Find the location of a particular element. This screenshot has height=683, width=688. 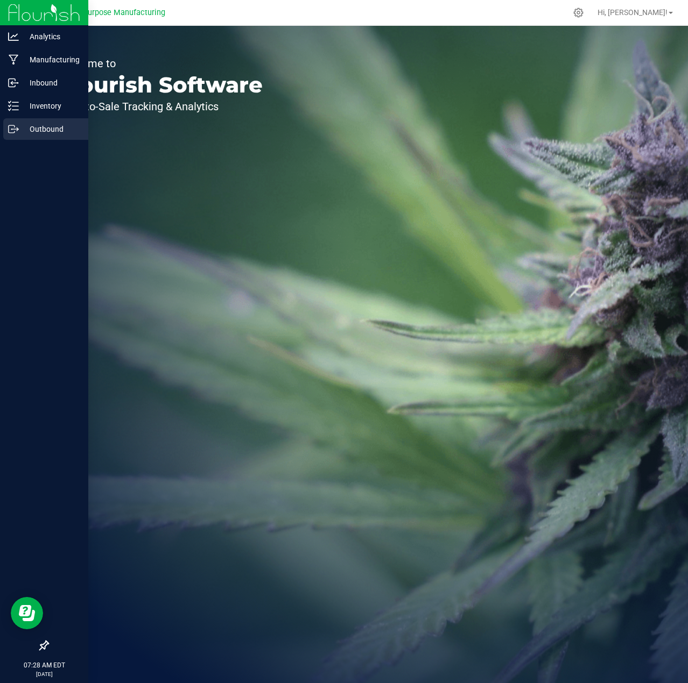

p: Seed-to-Sale Tracking & Analytics is located at coordinates (160, 107).